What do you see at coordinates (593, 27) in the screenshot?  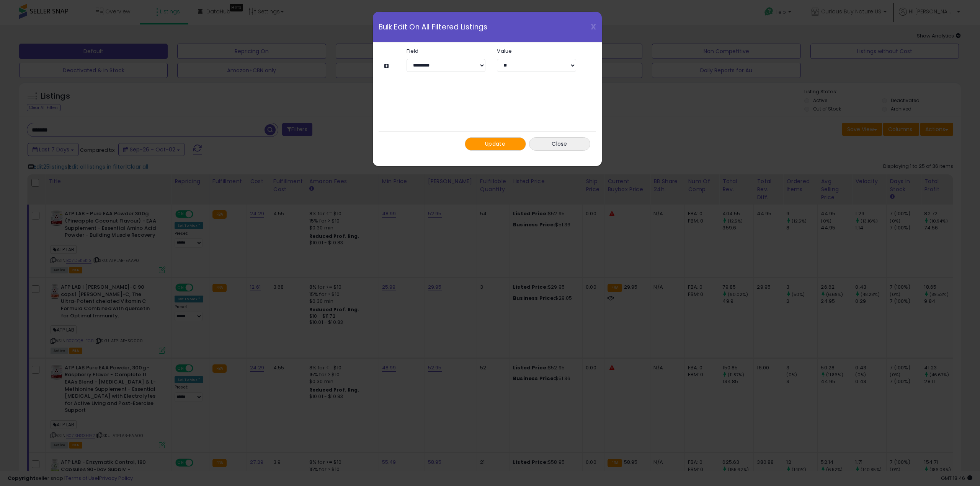 I see `span: X` at bounding box center [593, 27].